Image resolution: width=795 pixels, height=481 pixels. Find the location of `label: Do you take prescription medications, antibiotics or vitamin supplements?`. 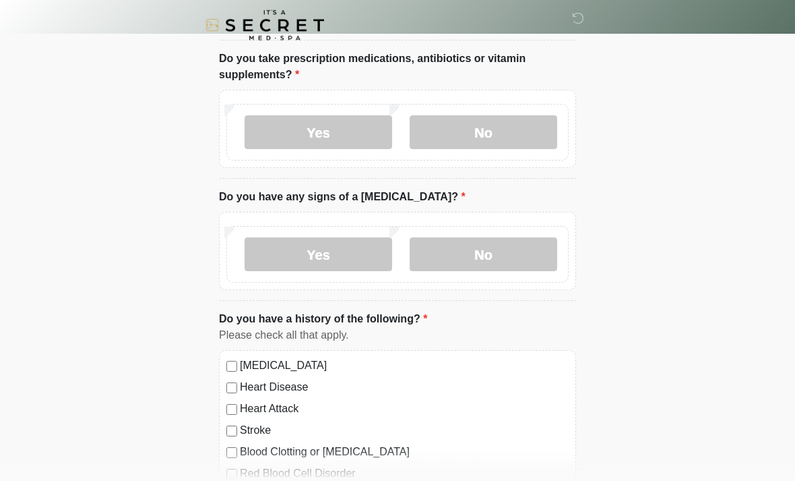

label: Do you take prescription medications, antibiotics or vitamin supplements? is located at coordinates (398, 67).